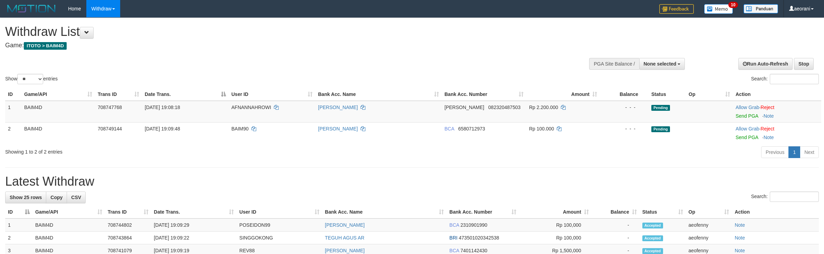  I want to click on span: ITOTO > BAIM4D, so click(45, 46).